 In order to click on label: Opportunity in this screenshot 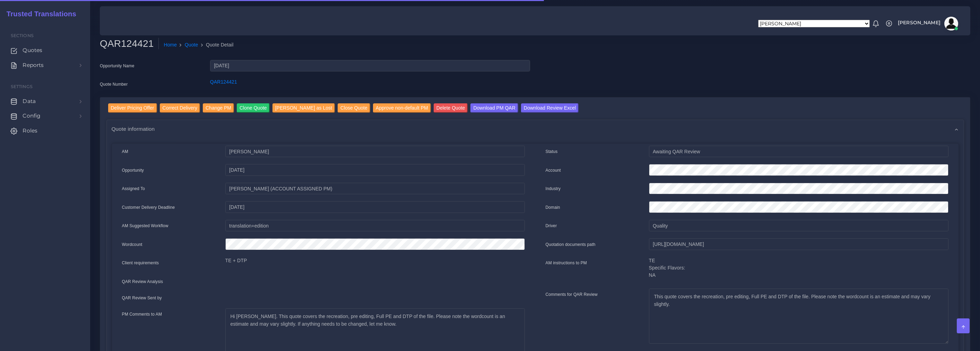, I will do `click(133, 170)`.